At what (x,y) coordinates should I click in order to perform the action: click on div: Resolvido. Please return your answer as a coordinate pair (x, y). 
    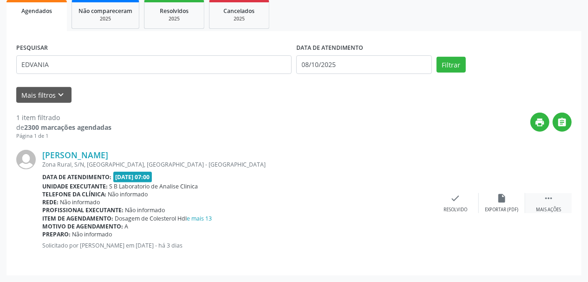
    Looking at the image, I should click on (456, 210).